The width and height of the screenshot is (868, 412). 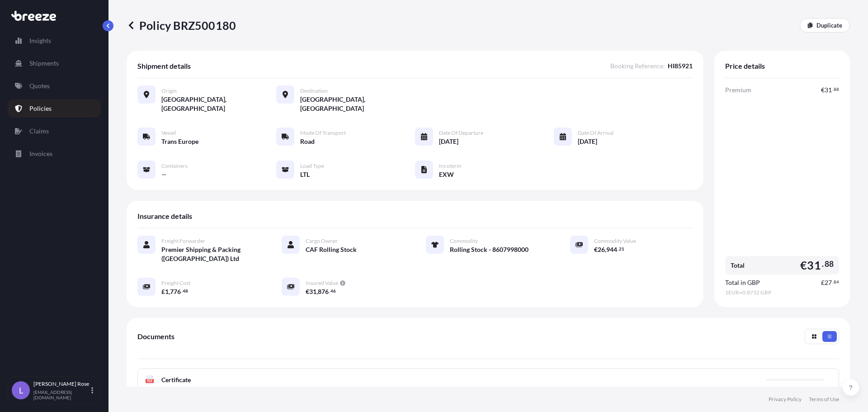 What do you see at coordinates (824, 400) in the screenshot?
I see `a: Terms of Use` at bounding box center [824, 400].